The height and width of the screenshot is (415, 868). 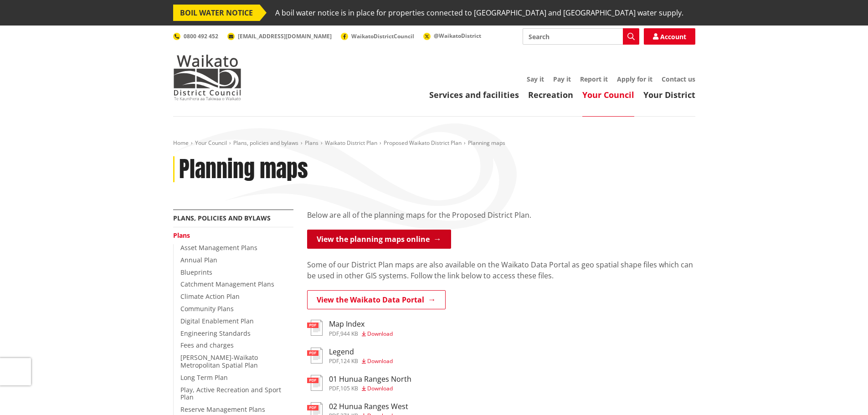 I want to click on a: Report it, so click(x=593, y=79).